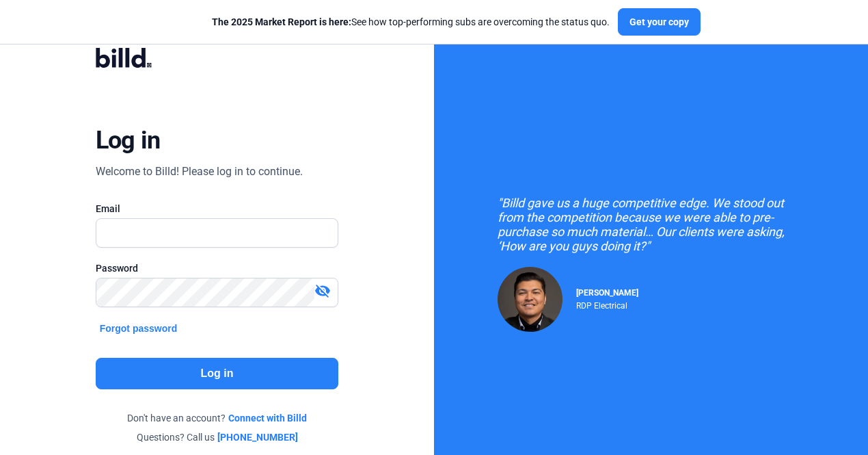 The width and height of the screenshot is (868, 455). Describe the element at coordinates (659, 22) in the screenshot. I see `button: Get your copy` at that location.